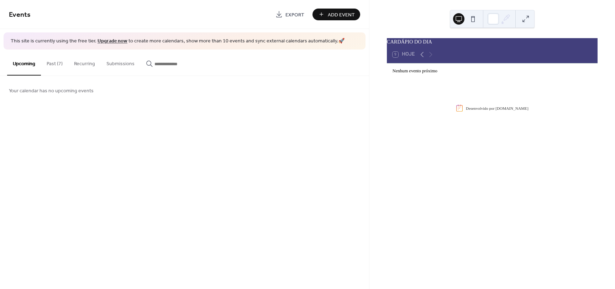 The width and height of the screenshot is (615, 289). Describe the element at coordinates (112, 41) in the screenshot. I see `a: Upgrade now` at that location.